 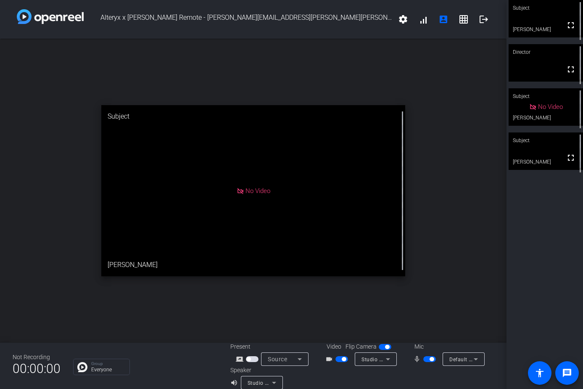 What do you see at coordinates (256, 370) in the screenshot?
I see `div: Speaker` at bounding box center [256, 370].